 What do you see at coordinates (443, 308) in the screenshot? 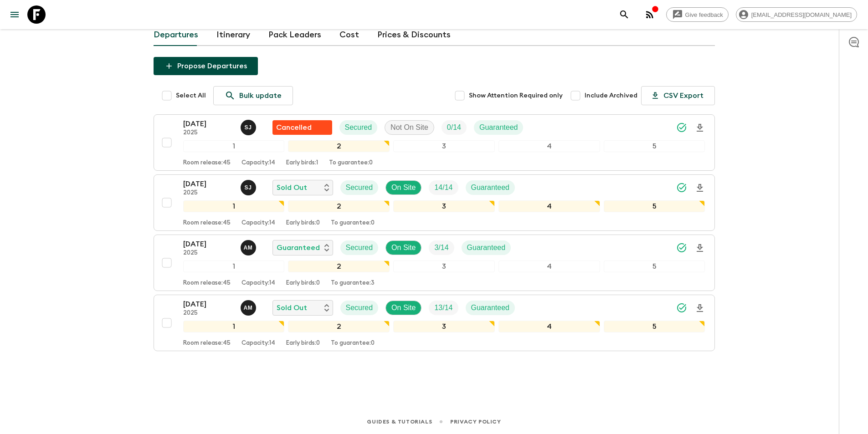
I see `p: 13 / 14` at bounding box center [443, 308].